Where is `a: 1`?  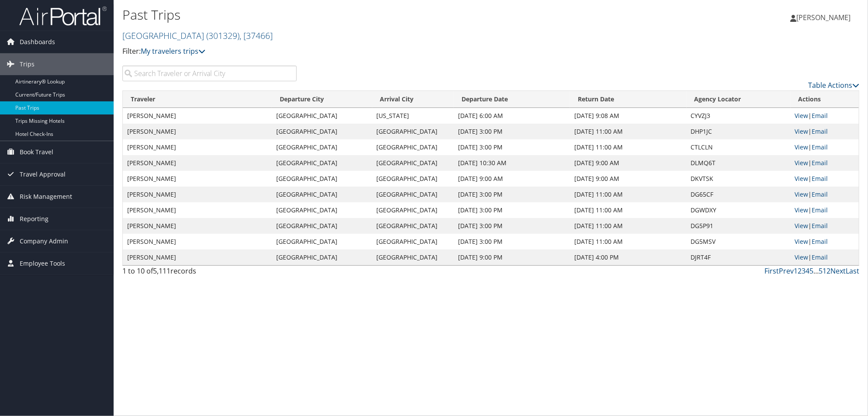
a: 1 is located at coordinates (796, 271).